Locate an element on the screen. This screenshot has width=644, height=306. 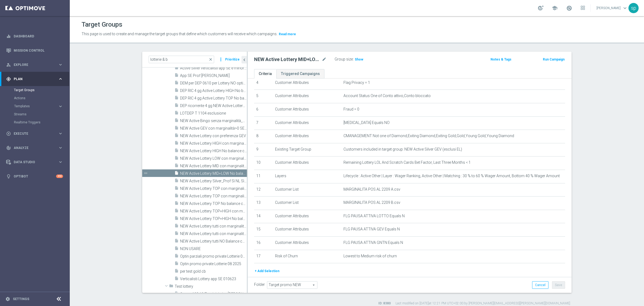
span: Verticalisti Lottery app SE 010623 is located at coordinates (213, 279).